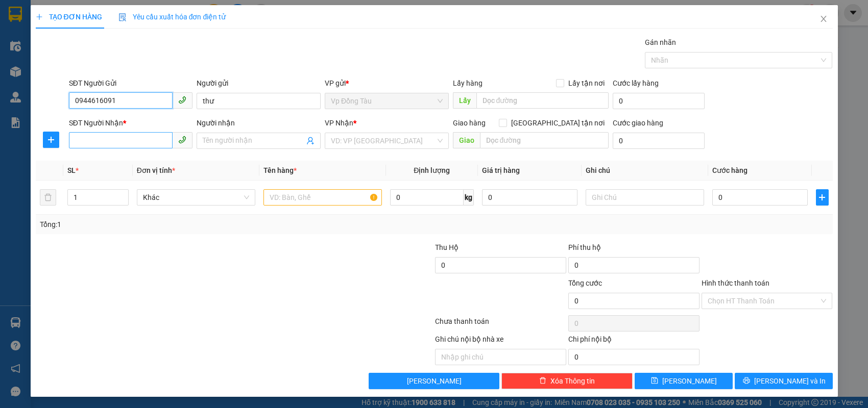 The width and height of the screenshot is (868, 408). I want to click on span: kg, so click(469, 197).